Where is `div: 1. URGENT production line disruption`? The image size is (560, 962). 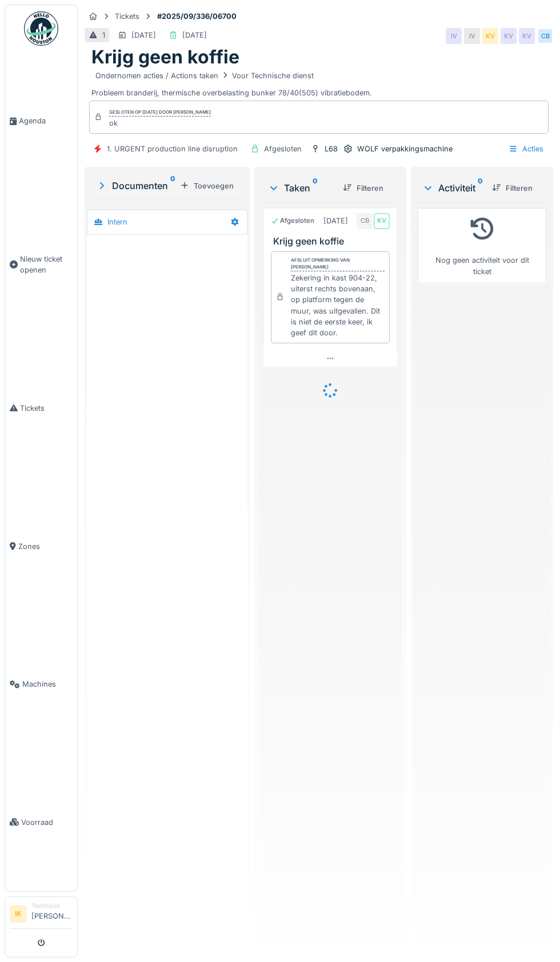
div: 1. URGENT production line disruption is located at coordinates (172, 149).